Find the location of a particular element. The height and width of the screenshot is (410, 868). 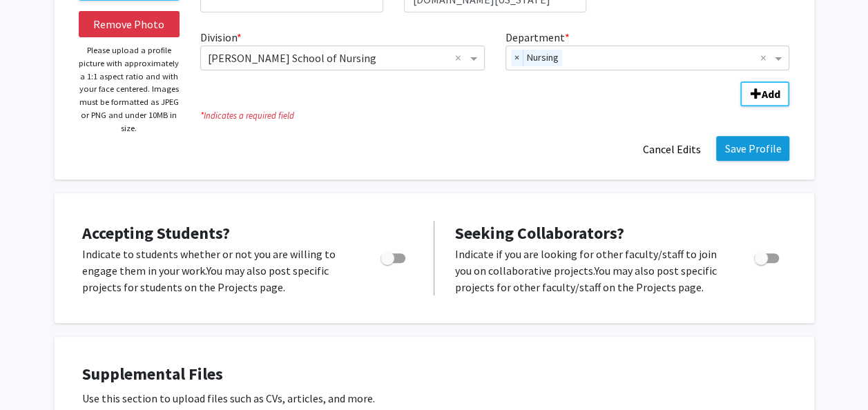

p: Use this section to upload files such as CVs, articles, and more. is located at coordinates (434, 398).